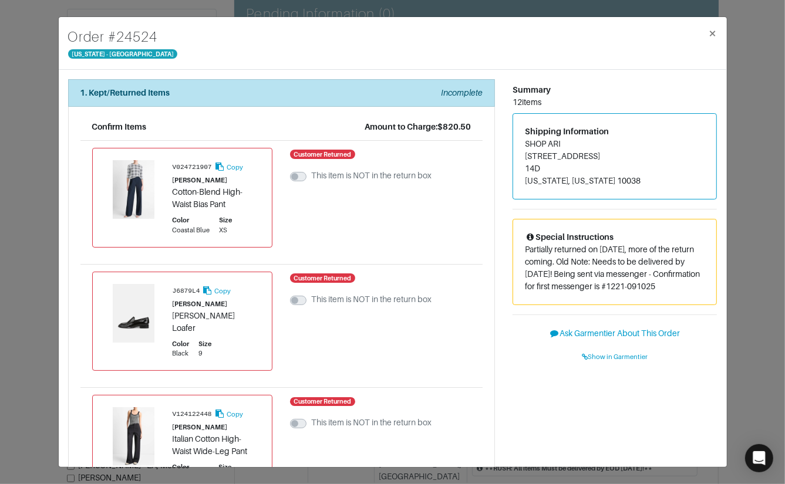  What do you see at coordinates (615, 333) in the screenshot?
I see `button: Ask Garmentier About This Order` at bounding box center [615, 333].